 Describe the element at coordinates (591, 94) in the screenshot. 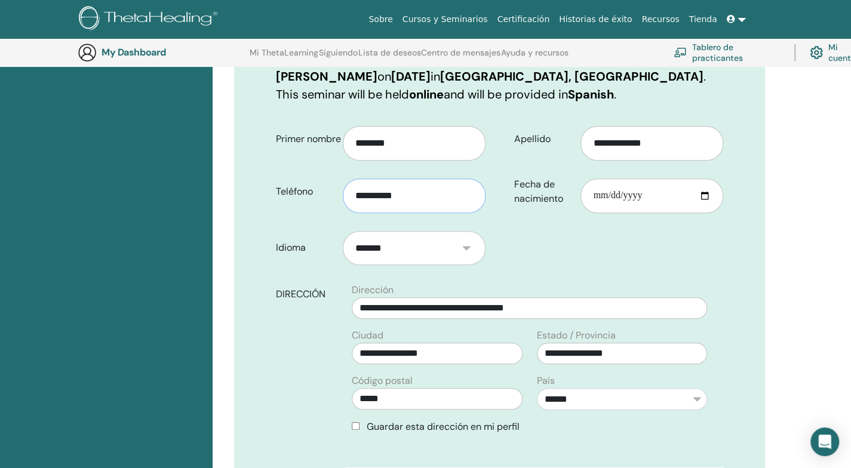

I see `b: Spanish` at that location.